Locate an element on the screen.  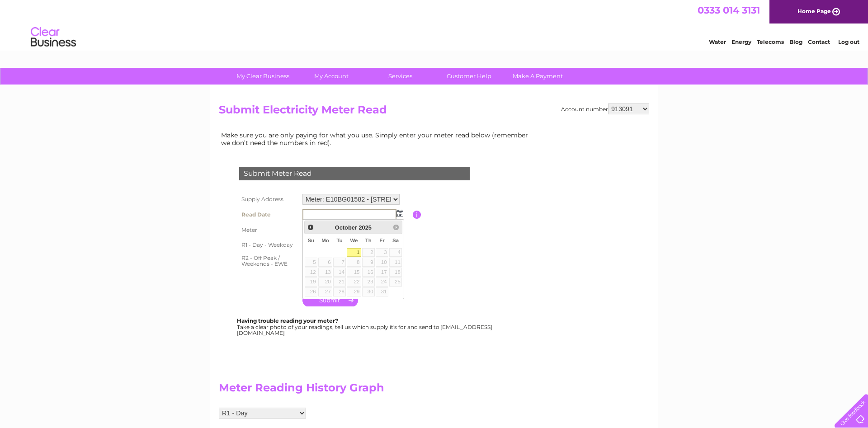
a: Log out is located at coordinates (848, 41).